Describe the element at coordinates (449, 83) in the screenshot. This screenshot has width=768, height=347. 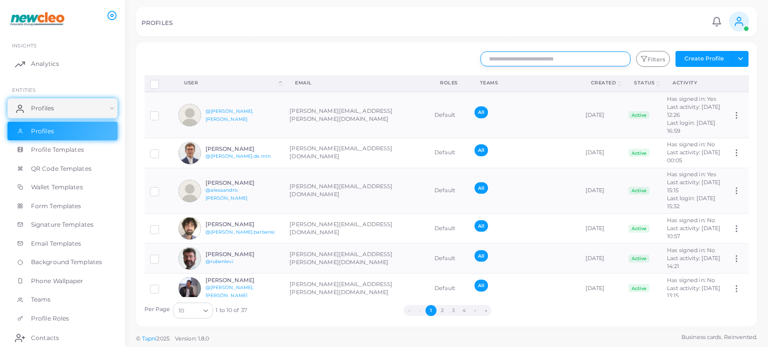
I see `div: Roles` at that location.